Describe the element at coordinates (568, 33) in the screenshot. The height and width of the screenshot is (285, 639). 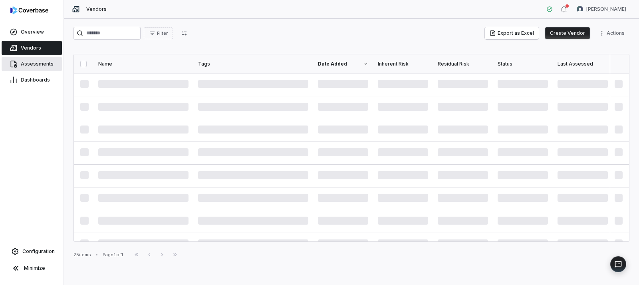
I see `button: Create Vendor` at that location.